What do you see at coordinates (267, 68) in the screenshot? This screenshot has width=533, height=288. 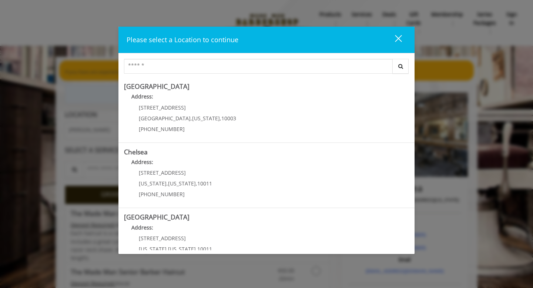 I see `div: Center Select` at bounding box center [267, 68].